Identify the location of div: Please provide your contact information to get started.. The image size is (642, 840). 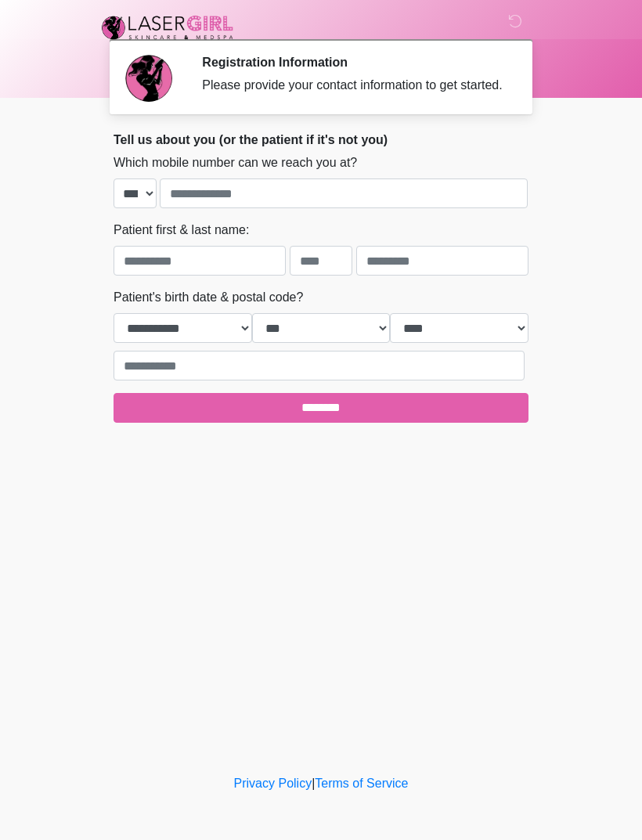
(354, 86).